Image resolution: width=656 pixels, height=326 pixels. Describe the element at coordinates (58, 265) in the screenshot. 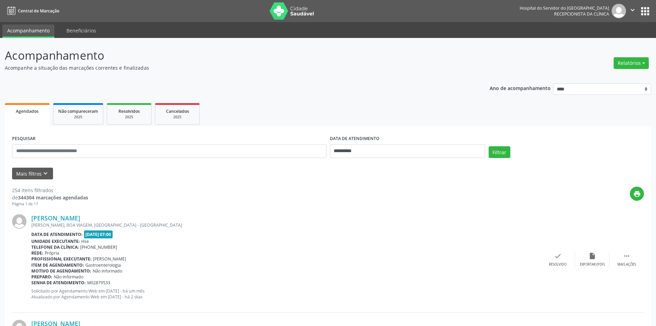

I see `b: Item de agendamento:` at that location.